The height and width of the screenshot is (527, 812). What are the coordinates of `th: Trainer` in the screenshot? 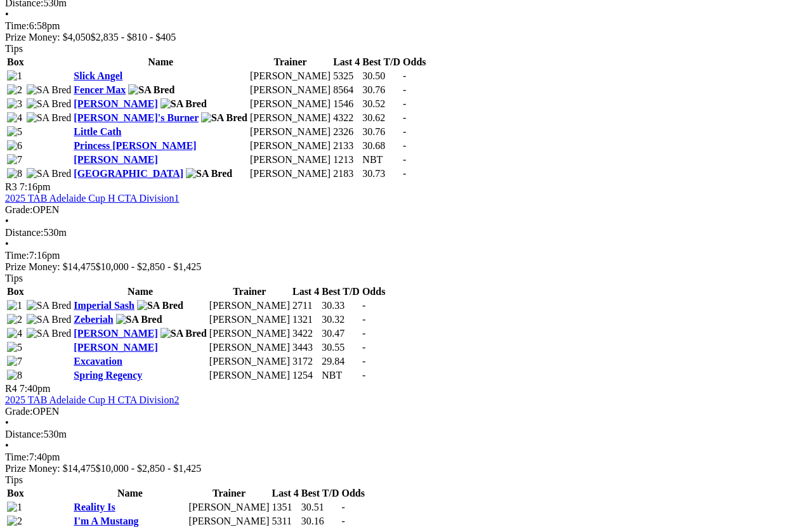 It's located at (290, 62).